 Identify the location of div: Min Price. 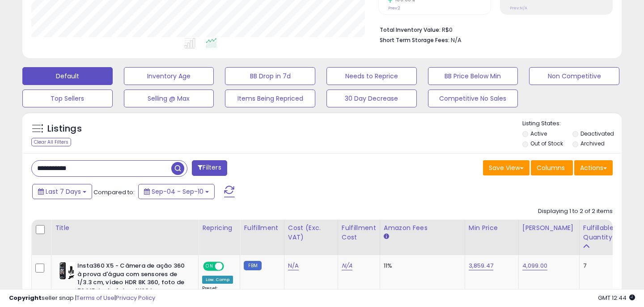
(491, 228).